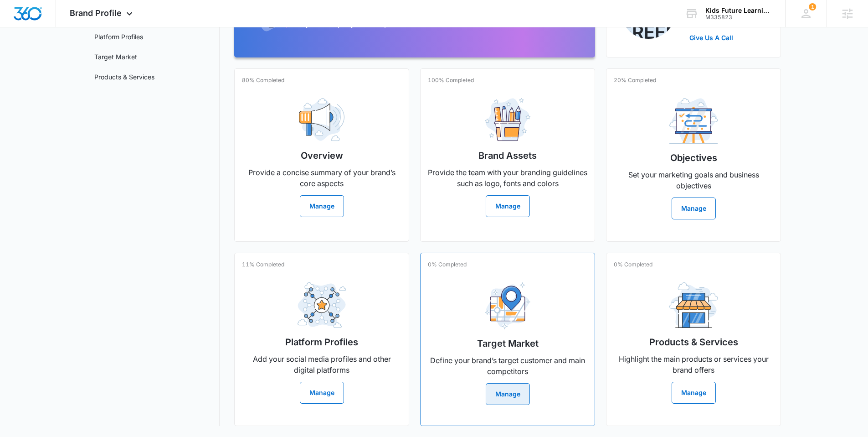  I want to click on a: 80% CompletedOverviewProvide a concise summary of your brand’s core aspectsManage, so click(321, 155).